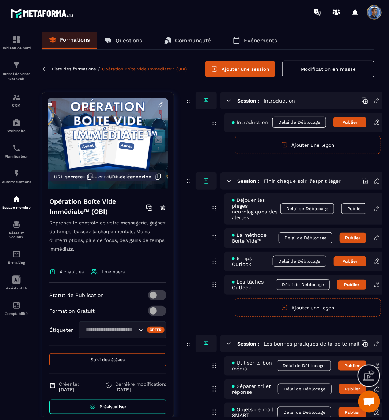  What do you see at coordinates (72, 311) in the screenshot?
I see `p: Formation Gratuit` at bounding box center [72, 311].